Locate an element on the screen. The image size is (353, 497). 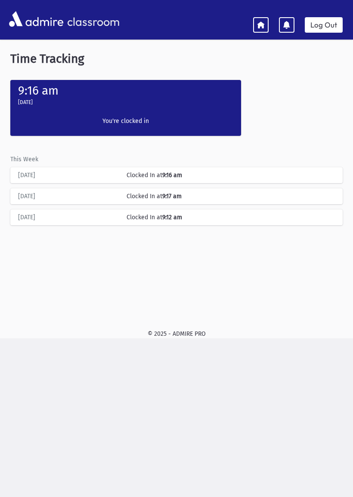
label: You're clocked in is located at coordinates (126, 121).